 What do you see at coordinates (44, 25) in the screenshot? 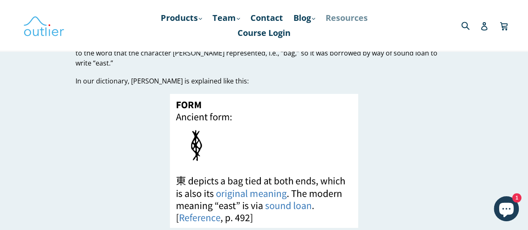
I see `img: Outlier Linguistics` at bounding box center [44, 25].